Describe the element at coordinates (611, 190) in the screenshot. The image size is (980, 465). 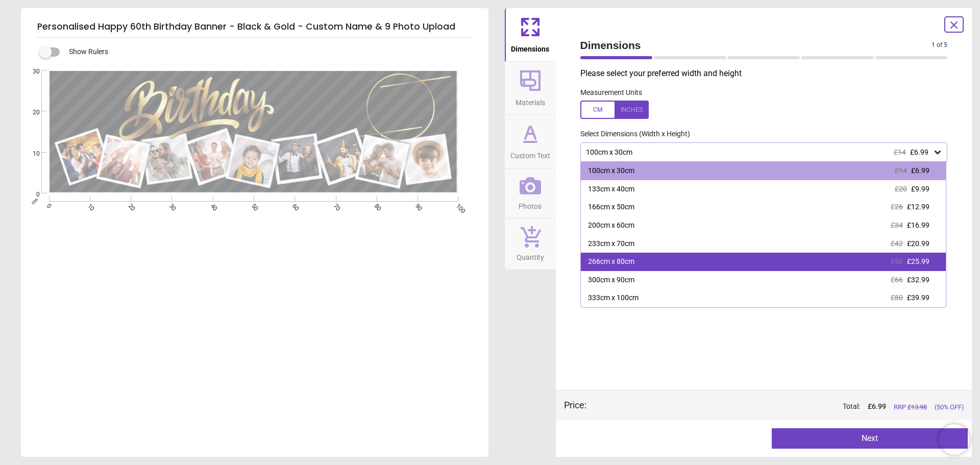
I see `div: 133cm x 40cm` at that location.